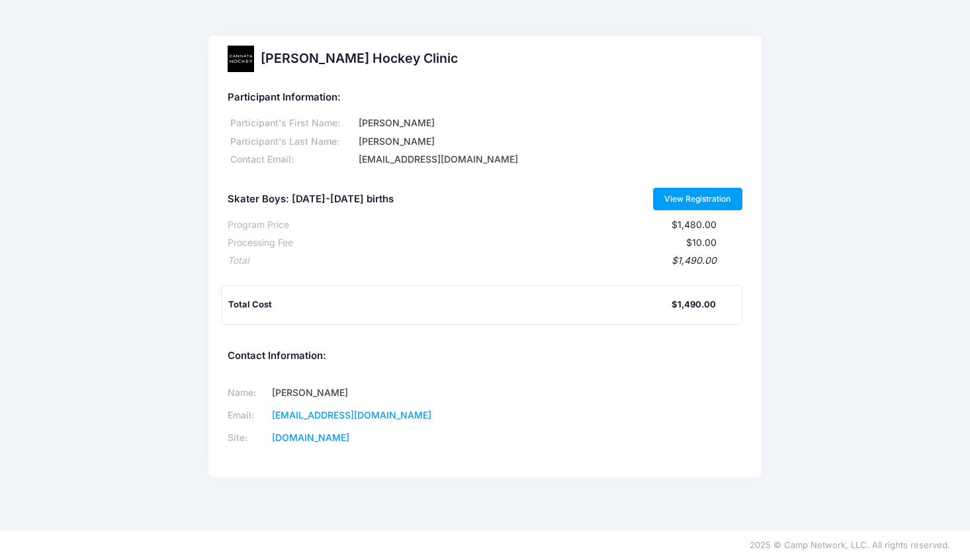  I want to click on div: Total Cost, so click(449, 305).